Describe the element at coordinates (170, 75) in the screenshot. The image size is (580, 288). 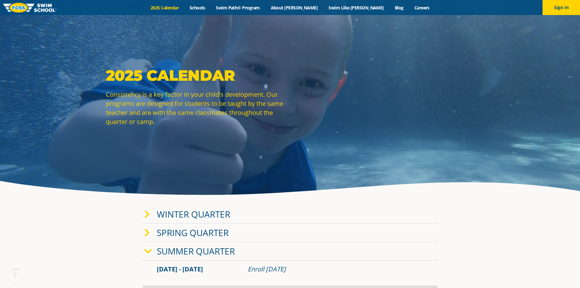
I see `strong: 2025 Calendar` at that location.